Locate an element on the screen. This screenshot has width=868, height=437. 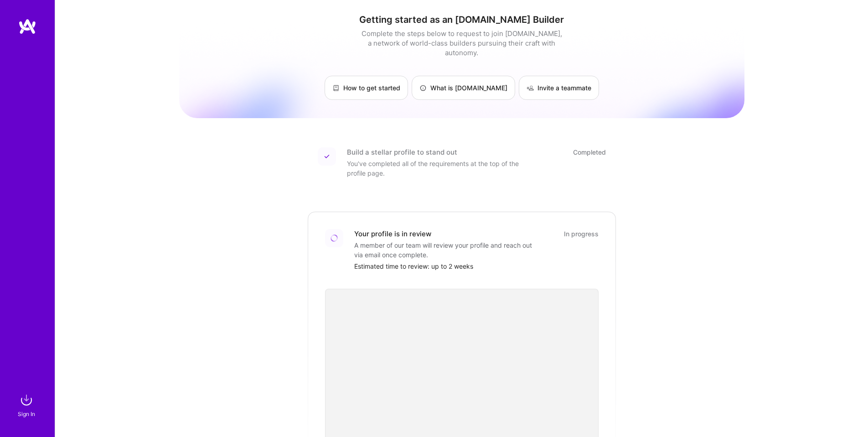
div: Build a stellar profile to stand out is located at coordinates (402, 152).